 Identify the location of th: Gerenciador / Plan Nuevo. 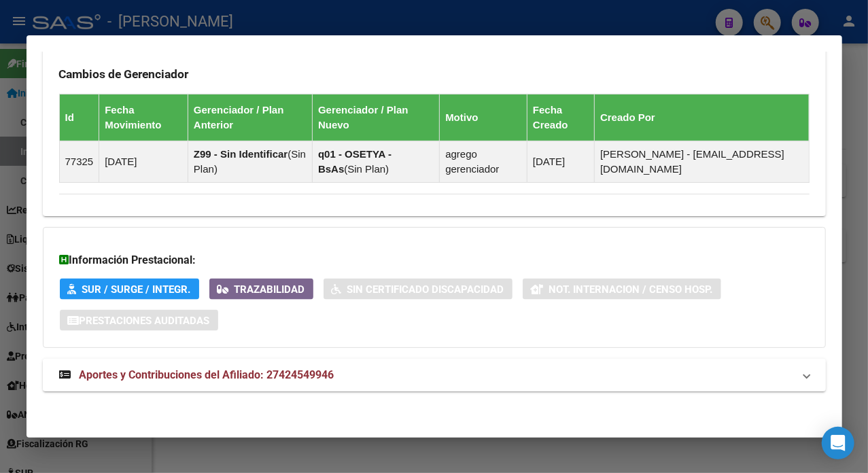
(376, 117).